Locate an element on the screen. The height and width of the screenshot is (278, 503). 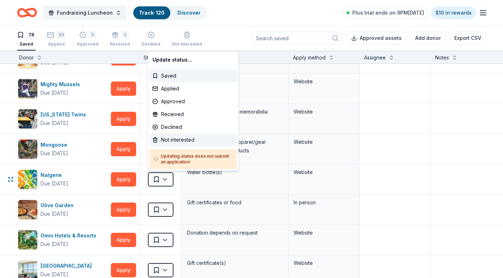
div: Received is located at coordinates (193, 114).